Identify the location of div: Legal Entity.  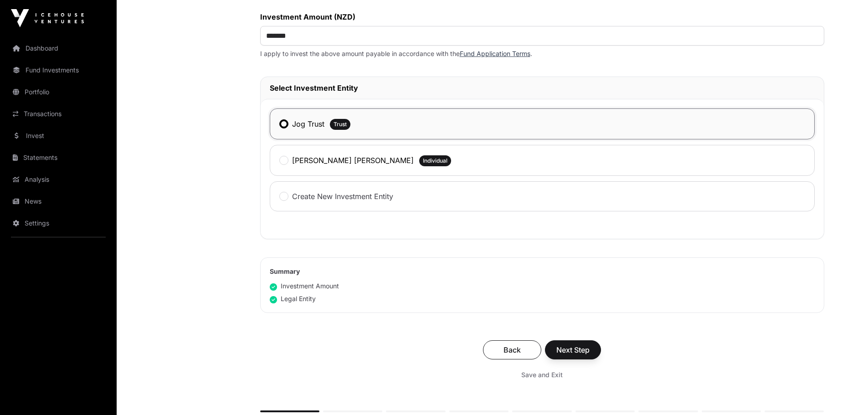
(293, 299).